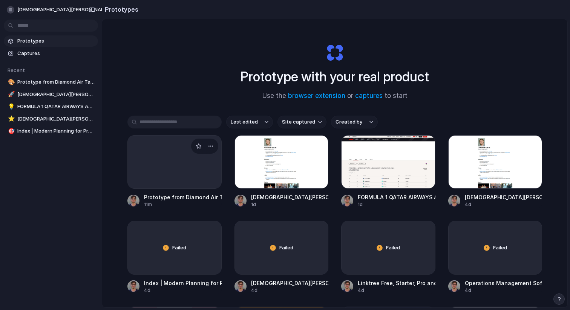 The height and width of the screenshot is (310, 570). What do you see at coordinates (389, 257) in the screenshot?
I see `a: FailedLinktree Free, Starter, Pro and Premium Pricing4d` at bounding box center [389, 257].